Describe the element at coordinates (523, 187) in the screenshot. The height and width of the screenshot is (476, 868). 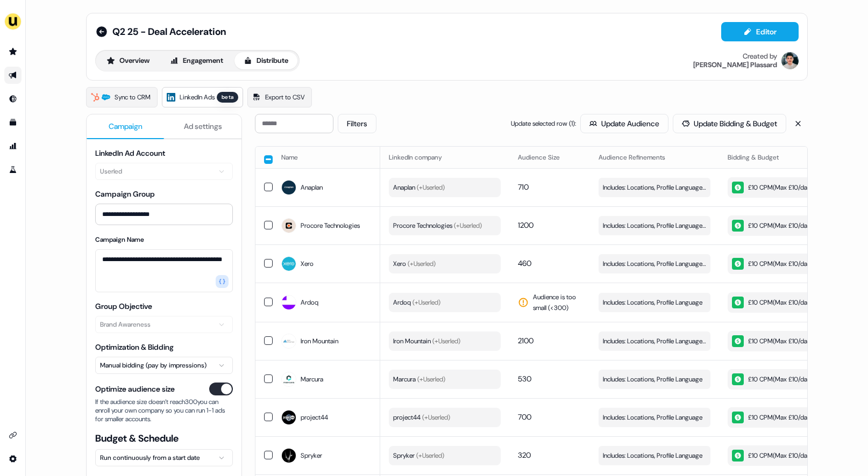
I see `span: 710` at that location.